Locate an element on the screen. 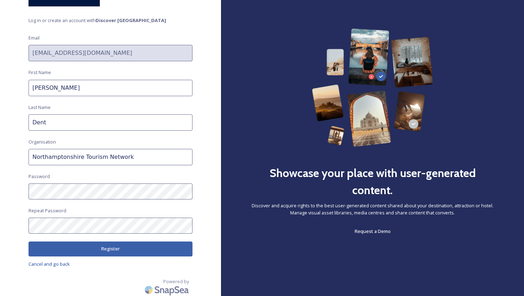  input: Doe is located at coordinates (110, 123).